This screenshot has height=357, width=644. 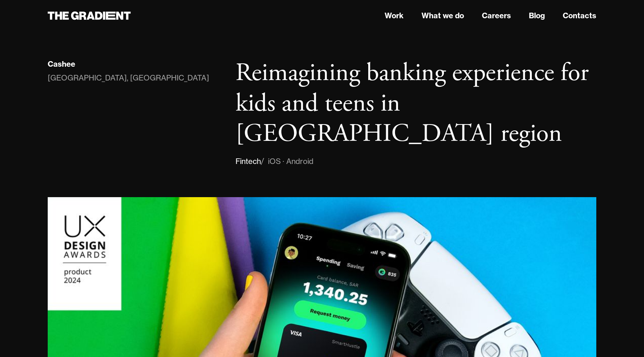 What do you see at coordinates (443, 16) in the screenshot?
I see `a: What we do` at bounding box center [443, 16].